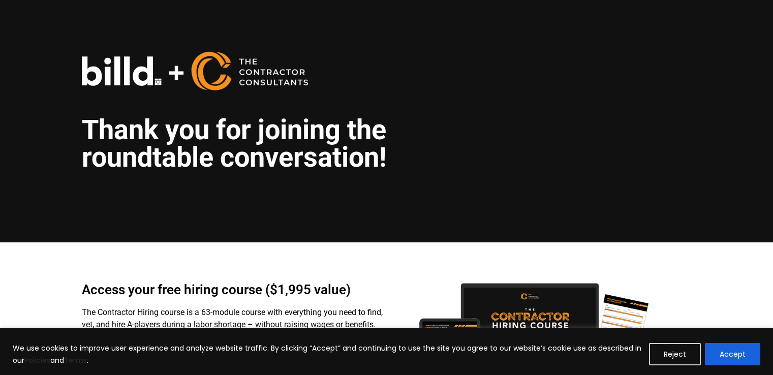 The height and width of the screenshot is (375, 773). What do you see at coordinates (233, 290) in the screenshot?
I see `h2: Access your free hiring course ($1,995 value)` at bounding box center [233, 290].